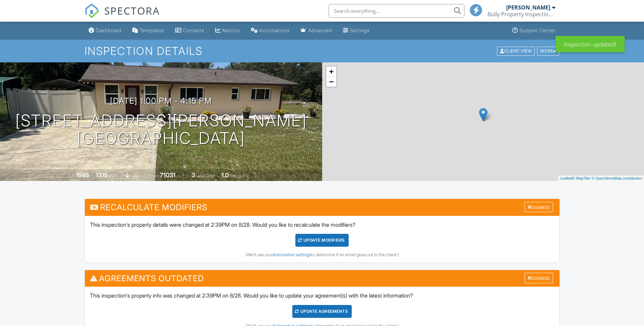 The height and width of the screenshot is (326, 644). What do you see at coordinates (102, 175) in the screenshot?
I see `div: 1315` at bounding box center [102, 175].